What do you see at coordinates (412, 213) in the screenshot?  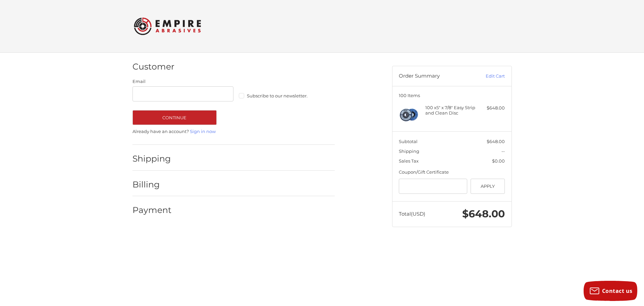 I see `span: Total (USD)` at bounding box center [412, 213].